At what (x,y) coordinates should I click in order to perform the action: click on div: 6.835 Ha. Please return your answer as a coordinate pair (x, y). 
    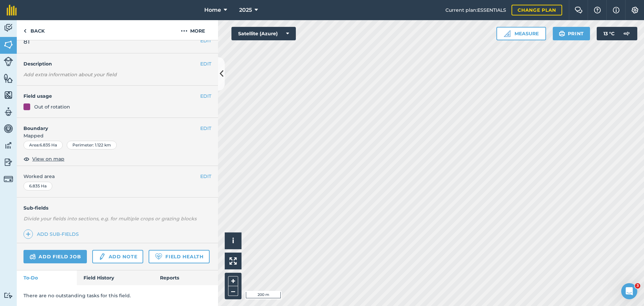
    Looking at the image, I should click on (38, 186).